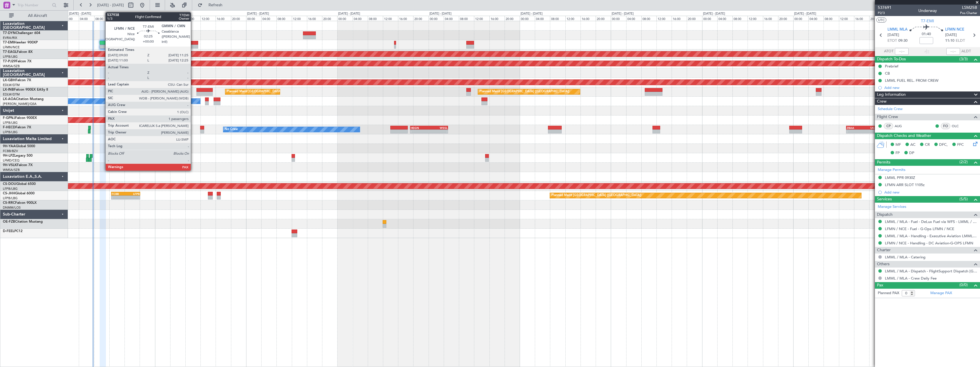 Image resolution: width=980 pixels, height=367 pixels. Describe the element at coordinates (928, 11) in the screenshot. I see `div: Underway` at that location.